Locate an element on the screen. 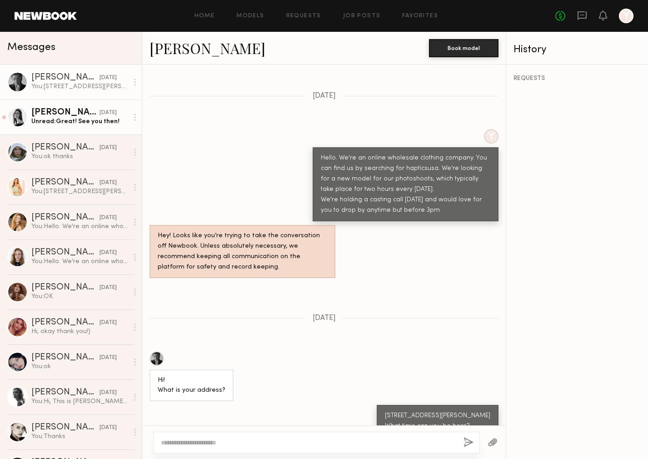 The image size is (648, 459). div: REQUESTS is located at coordinates (577, 79).